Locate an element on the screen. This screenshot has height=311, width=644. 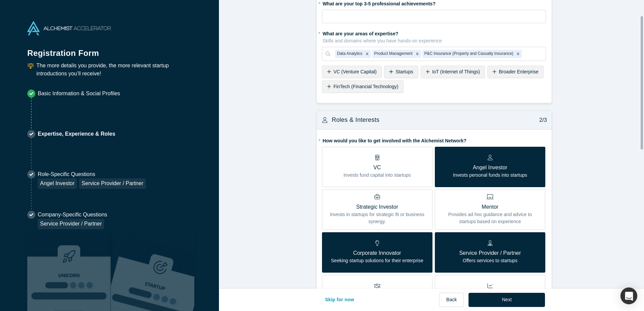
p: Invests in startups for strategic fit or business synergy. is located at coordinates (377, 218).